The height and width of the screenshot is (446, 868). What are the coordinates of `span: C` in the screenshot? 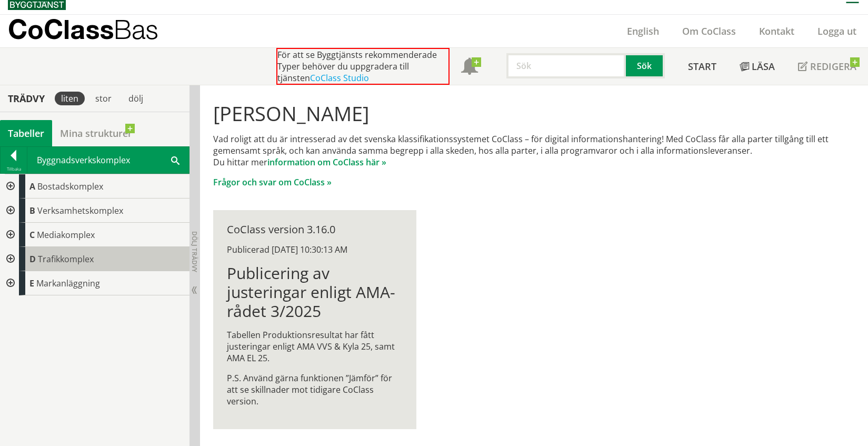 It's located at (32, 235).